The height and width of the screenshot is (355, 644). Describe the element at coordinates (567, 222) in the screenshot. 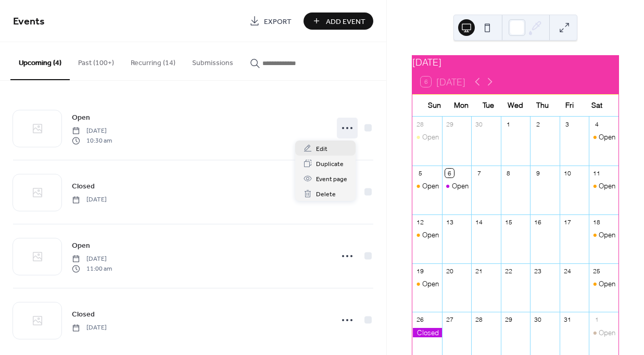

I see `div: 17` at that location.